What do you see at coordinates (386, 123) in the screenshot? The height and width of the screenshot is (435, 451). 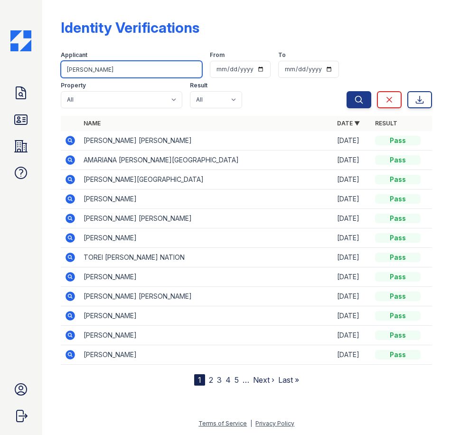 I see `a: Result` at bounding box center [386, 123].